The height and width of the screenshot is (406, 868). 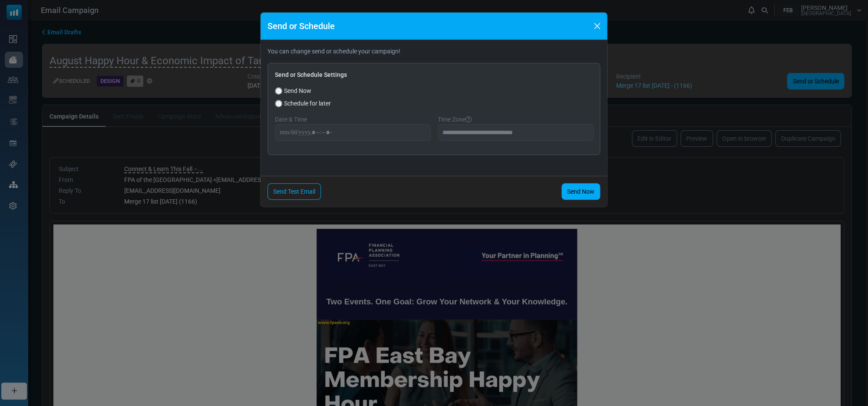 What do you see at coordinates (434, 51) in the screenshot?
I see `p: You can change send or schedule your campaign!` at bounding box center [434, 51].